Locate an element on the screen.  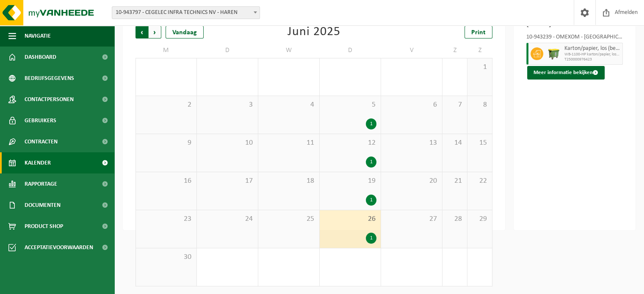
span: 29 is located at coordinates (480, 219).